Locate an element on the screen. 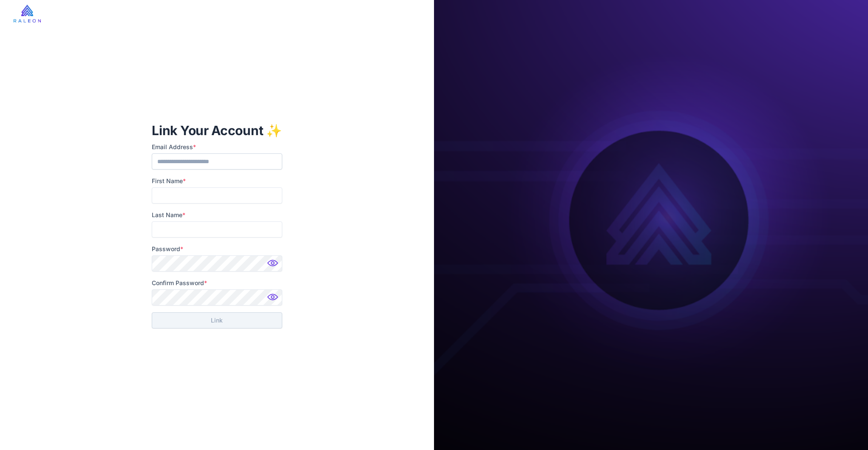 The width and height of the screenshot is (868, 450). label: Email Address is located at coordinates (217, 147).